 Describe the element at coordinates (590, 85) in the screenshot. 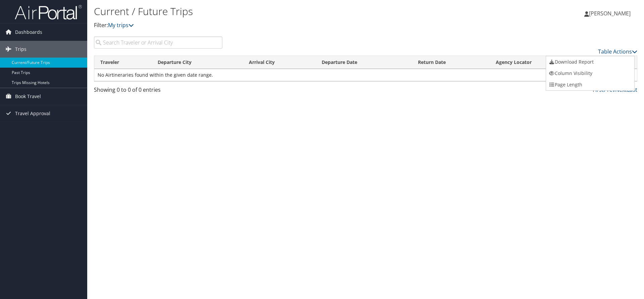

I see `a: Page Length` at that location.